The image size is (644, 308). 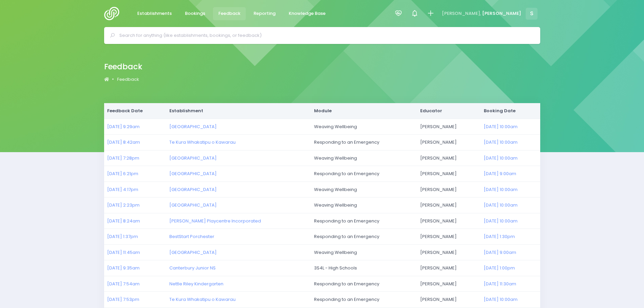 What do you see at coordinates (195, 14) in the screenshot?
I see `a: Bookings` at bounding box center [195, 14].